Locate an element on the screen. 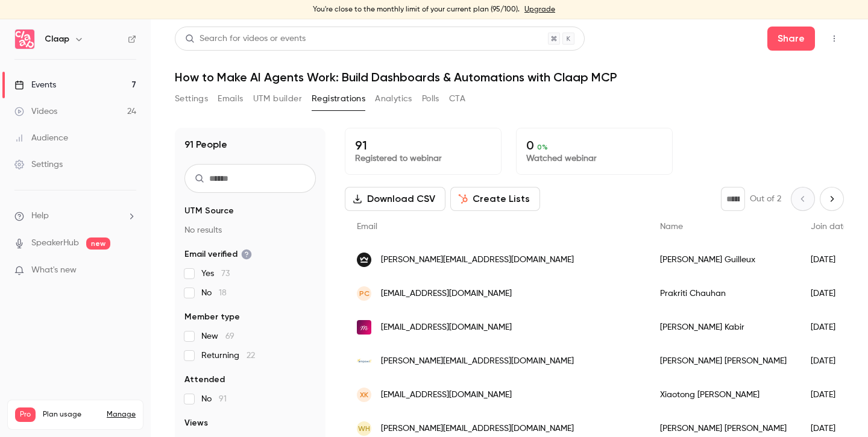 This screenshot has height=437, width=868. img: Claap is located at coordinates (25, 39).